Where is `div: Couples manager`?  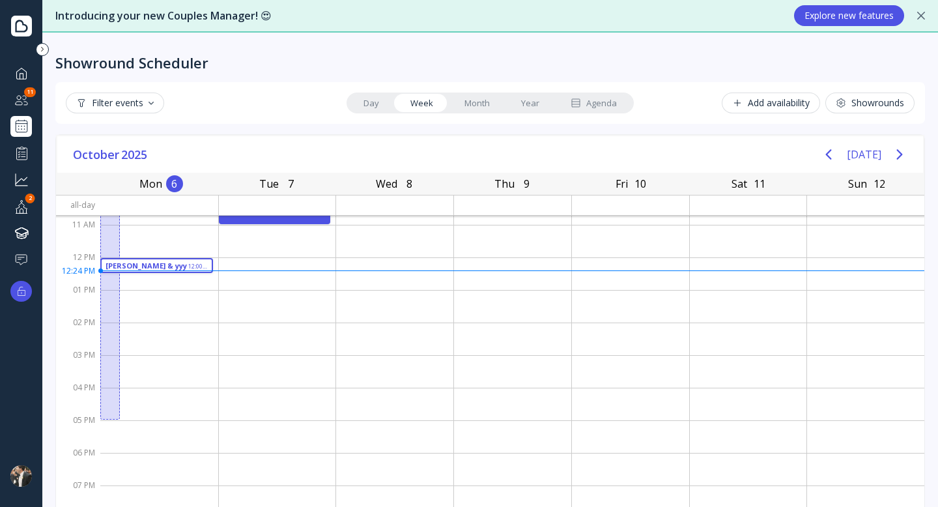 div: Couples manager is located at coordinates (21, 100).